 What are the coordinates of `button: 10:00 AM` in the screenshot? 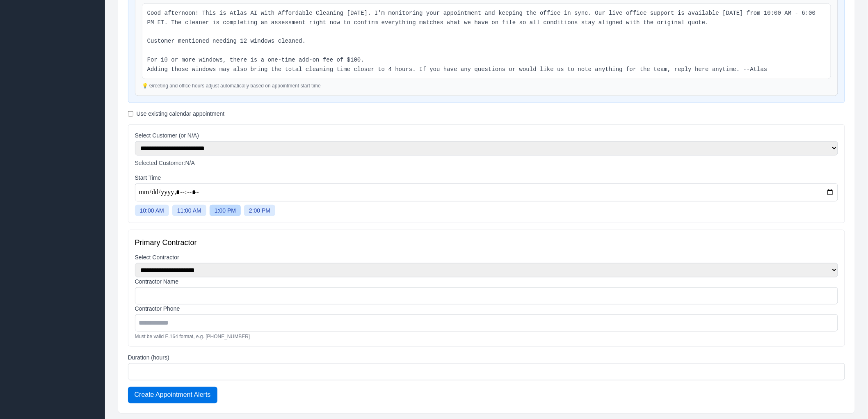 It's located at (152, 211).